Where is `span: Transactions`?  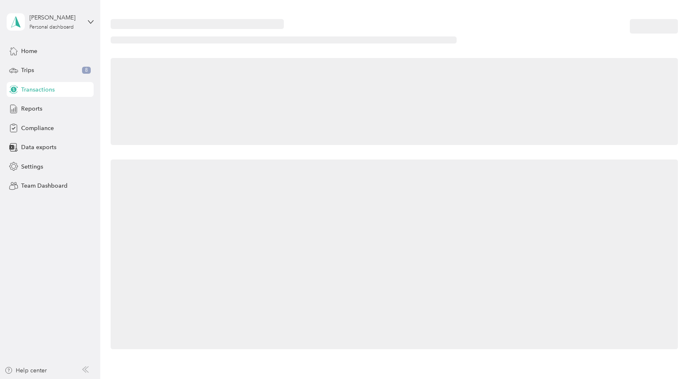 span: Transactions is located at coordinates (38, 90).